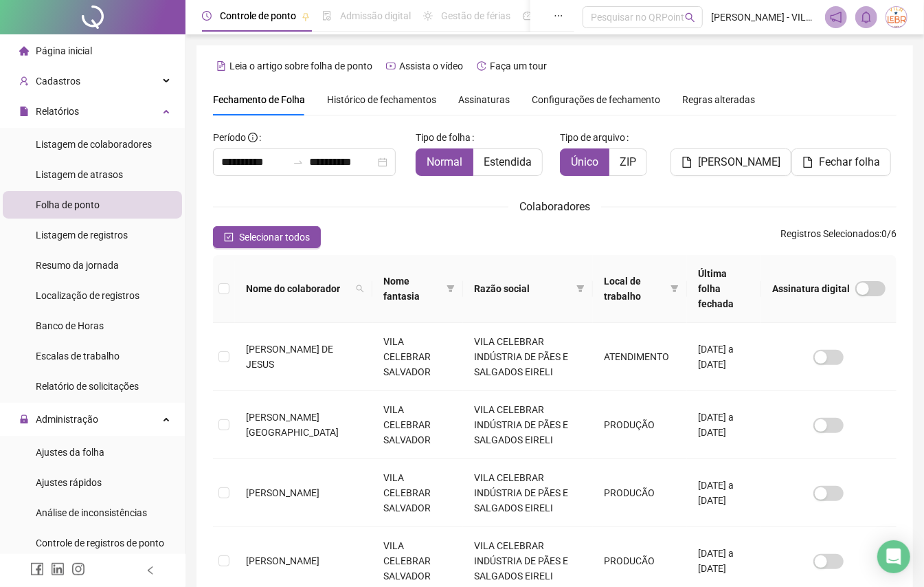  What do you see at coordinates (327, 15) in the screenshot?
I see `span: file-done` at bounding box center [327, 15].